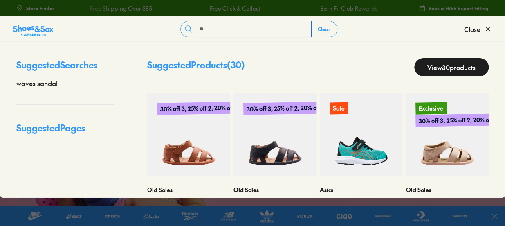 The height and width of the screenshot is (226, 505). What do you see at coordinates (65, 68) in the screenshot?
I see `p: Suggested Searches` at bounding box center [65, 68].